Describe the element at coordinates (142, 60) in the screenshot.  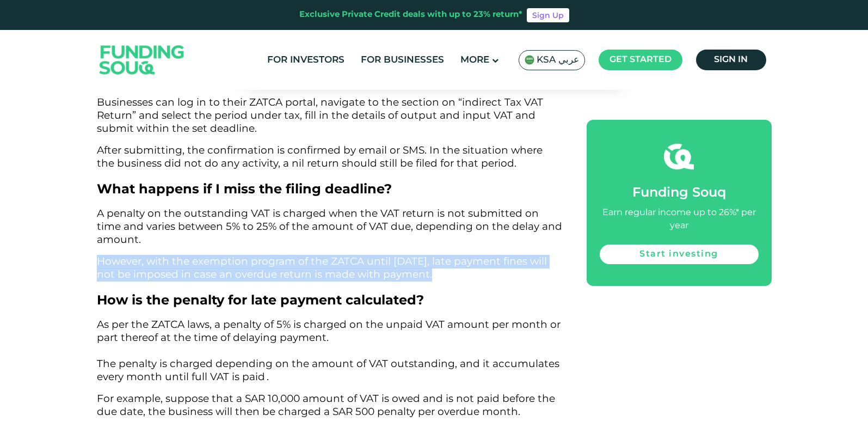
I see `img: Logo` at that location.